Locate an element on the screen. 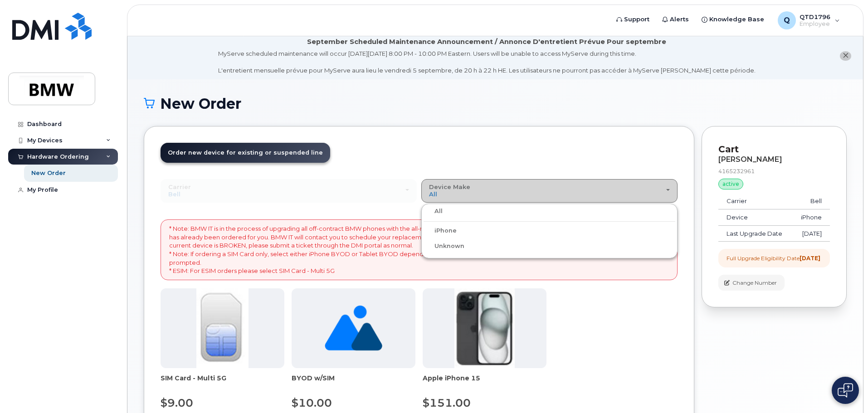 The height and width of the screenshot is (413, 868). span: SIM Card - Multi 5G is located at coordinates (222, 383).